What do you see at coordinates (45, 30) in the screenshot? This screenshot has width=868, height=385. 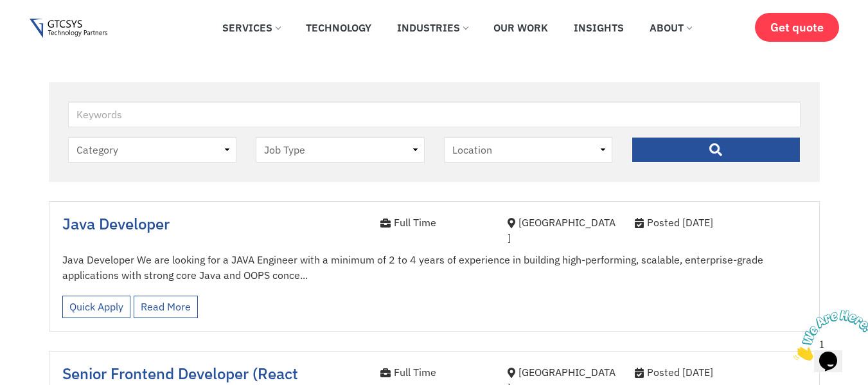 I see `img: Chat attention grabber` at bounding box center [45, 30].